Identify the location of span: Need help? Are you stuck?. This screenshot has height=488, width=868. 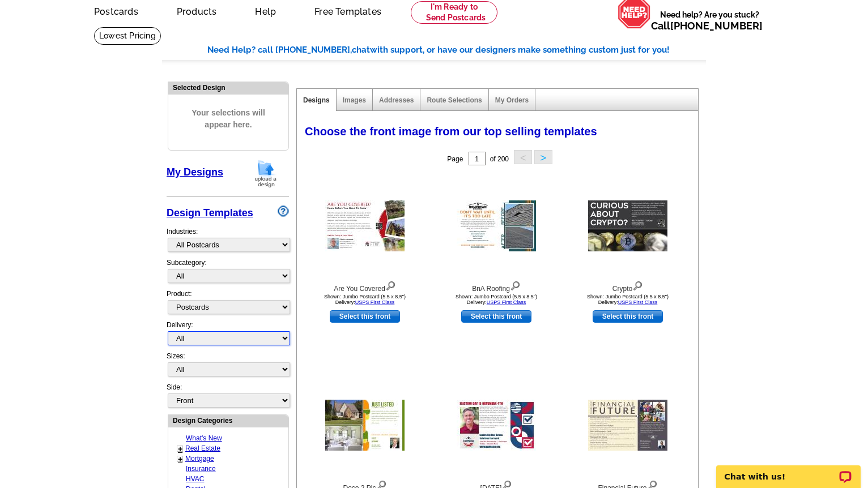
(709, 20).